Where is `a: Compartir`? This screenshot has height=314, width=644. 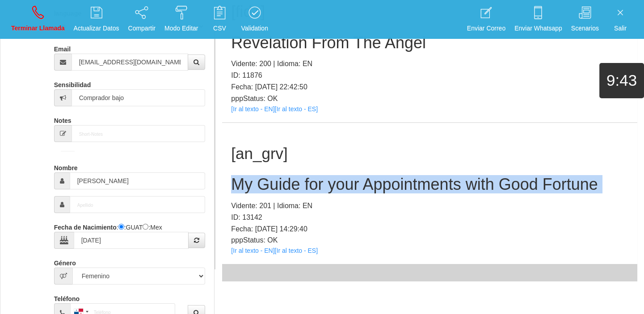
a: Compartir is located at coordinates (141, 19).